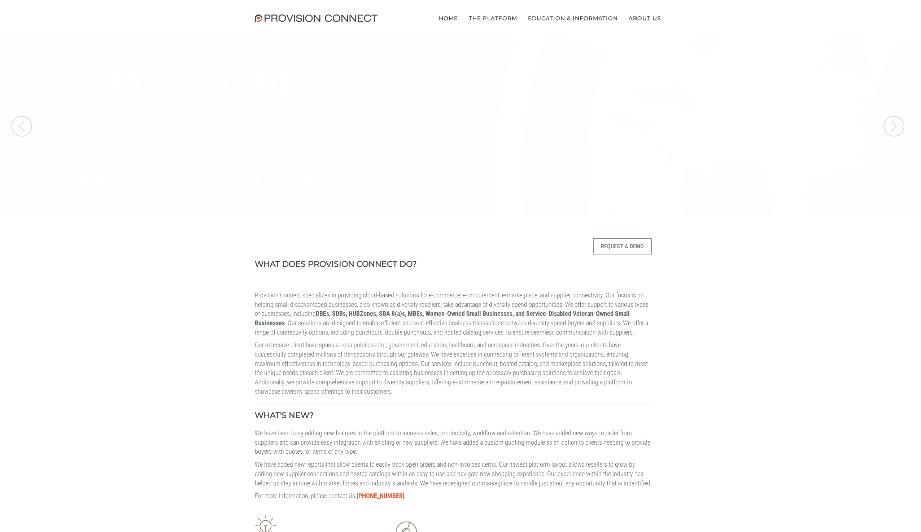  Describe the element at coordinates (453, 442) in the screenshot. I see `p: We have been busy adding new features to the platform to increase sales, productivity, workflow a...` at that location.